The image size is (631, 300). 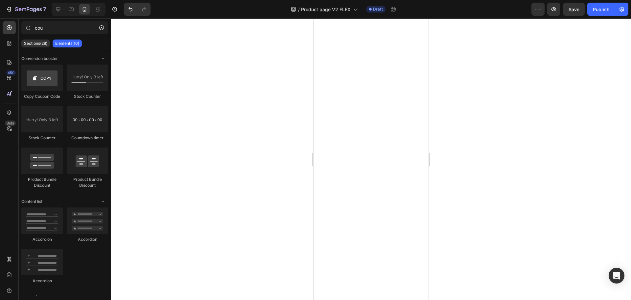 I want to click on p: Elements(10), so click(x=67, y=43).